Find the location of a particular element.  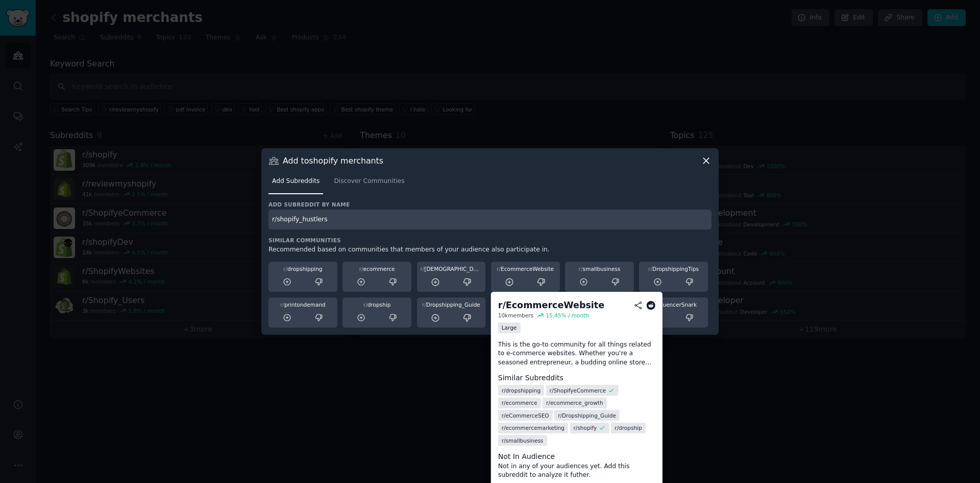

div: 10k members is located at coordinates (515, 315).